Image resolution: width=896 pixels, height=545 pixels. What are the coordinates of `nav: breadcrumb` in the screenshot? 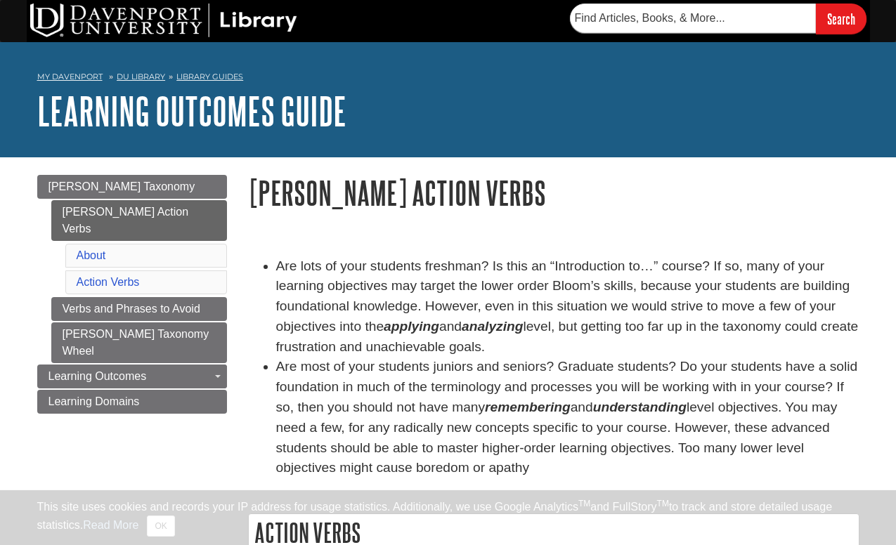 It's located at (448, 79).